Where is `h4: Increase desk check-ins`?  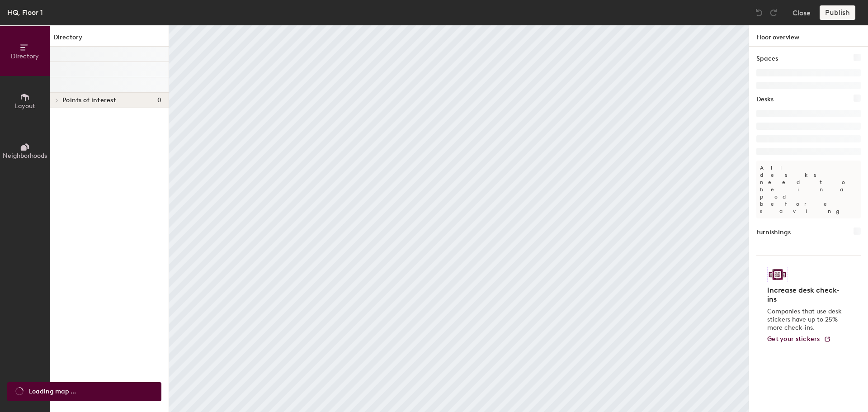 h4: Increase desk check-ins is located at coordinates (806, 295).